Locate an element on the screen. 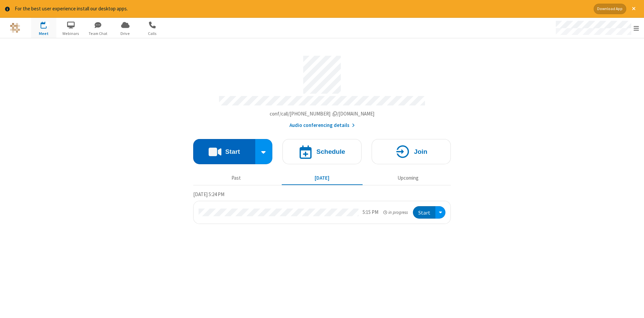 The image size is (644, 318). span: Calls is located at coordinates (153, 33).